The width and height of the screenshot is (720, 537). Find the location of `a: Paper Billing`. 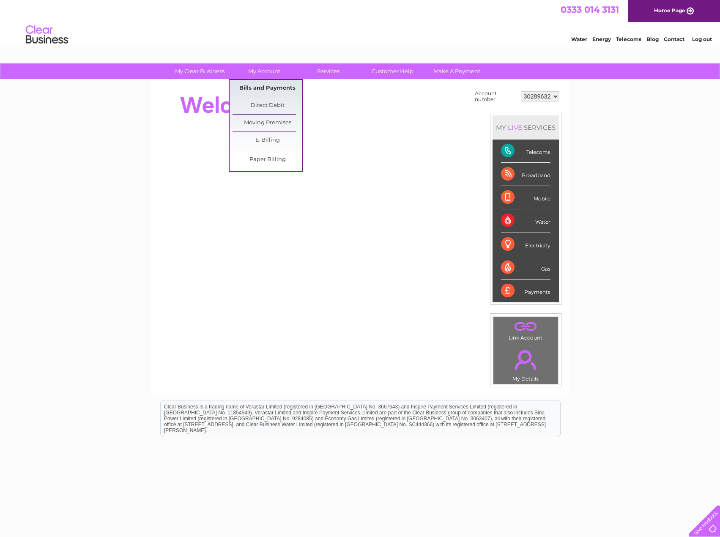

a: Paper Billing is located at coordinates (267, 160).